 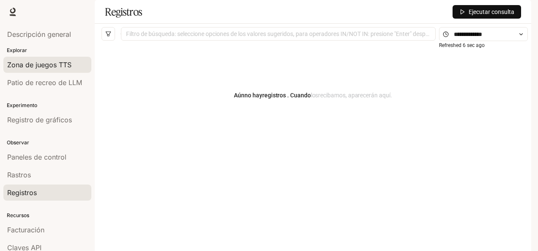 What do you see at coordinates (108, 34) in the screenshot?
I see `button: filtrar` at bounding box center [108, 34].